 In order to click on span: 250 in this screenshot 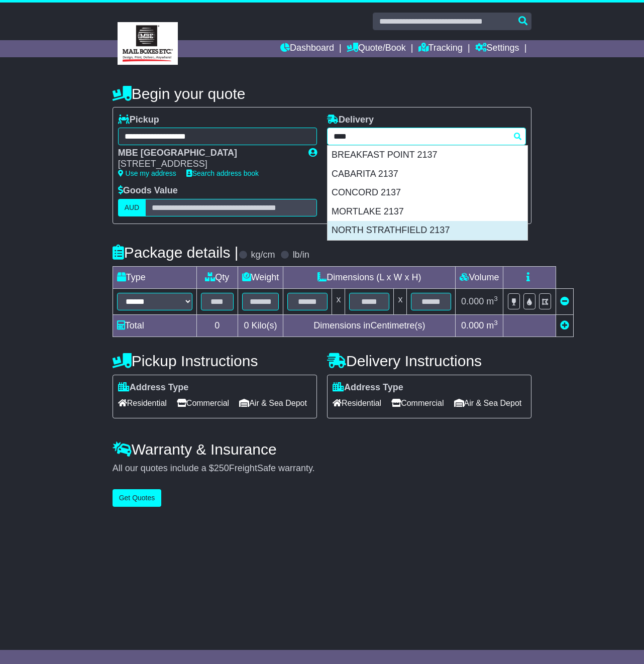, I will do `click(221, 468)`.